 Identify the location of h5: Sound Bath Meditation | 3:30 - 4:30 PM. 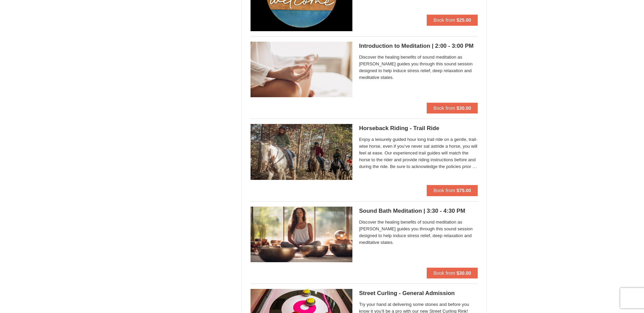
(419, 211).